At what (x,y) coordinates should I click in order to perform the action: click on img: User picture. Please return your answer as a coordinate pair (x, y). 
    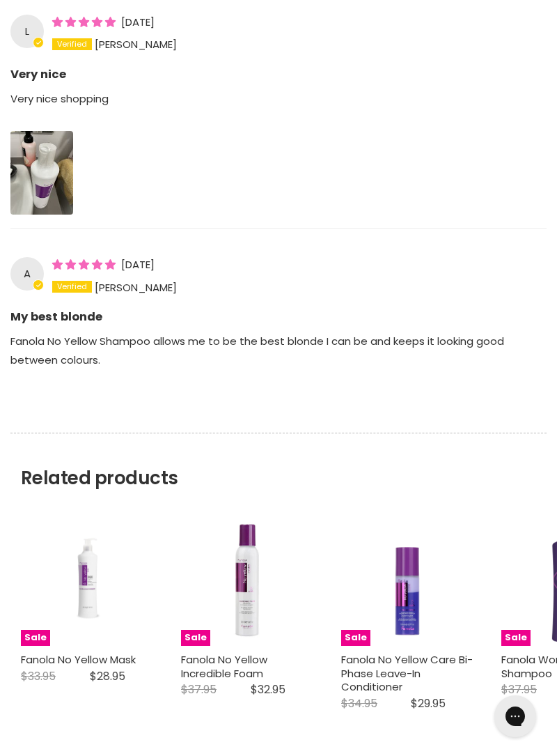
    Looking at the image, I should click on (42, 173).